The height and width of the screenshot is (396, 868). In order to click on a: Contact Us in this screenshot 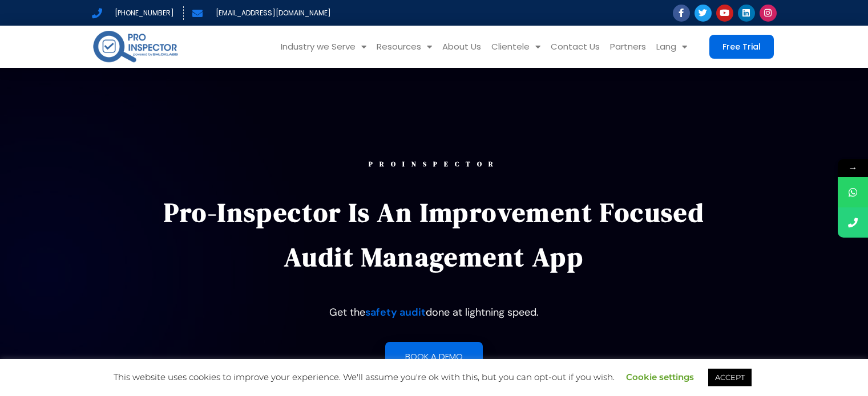, I will do `click(576, 47)`.